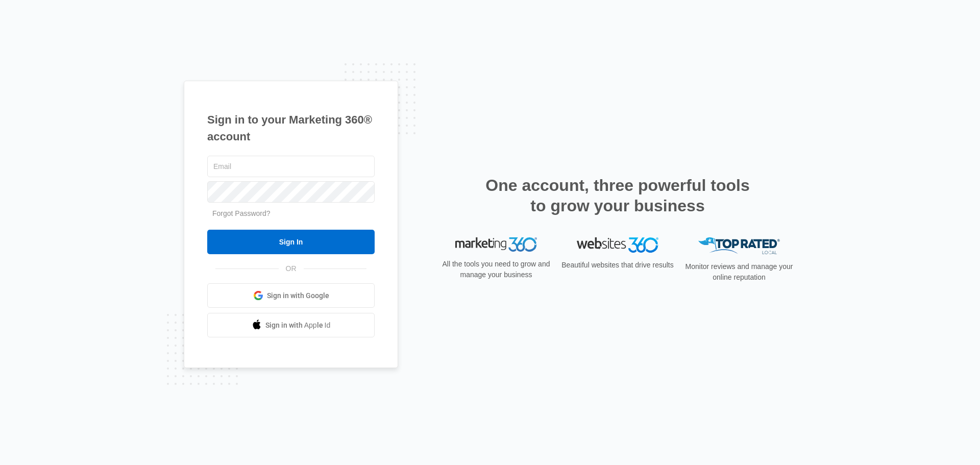 The width and height of the screenshot is (980, 465). What do you see at coordinates (241, 213) in the screenshot?
I see `a: Forgot Password?` at bounding box center [241, 213].